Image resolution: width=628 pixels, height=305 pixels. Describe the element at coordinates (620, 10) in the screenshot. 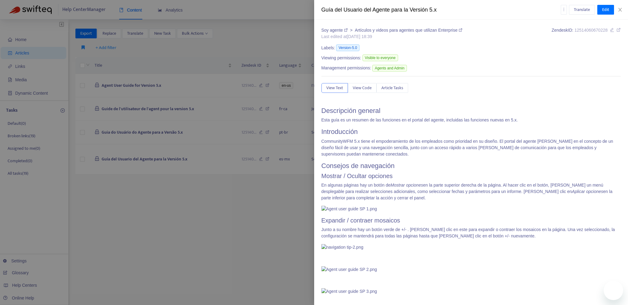

I see `button: Close` at that location.